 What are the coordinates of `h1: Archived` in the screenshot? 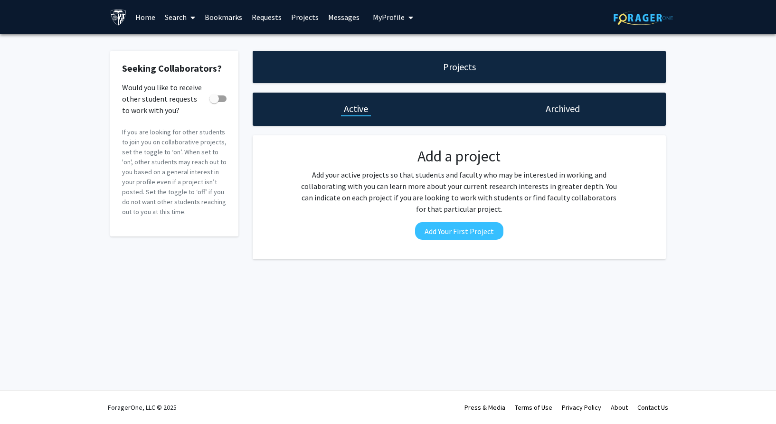 It's located at (563, 109).